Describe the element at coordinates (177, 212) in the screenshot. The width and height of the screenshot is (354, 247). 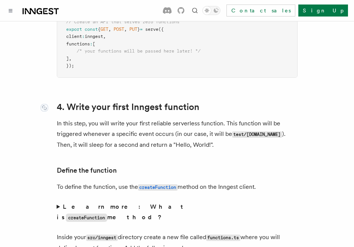
I see `summary: Learn more: What iscreateFunctionmethod?` at that location.